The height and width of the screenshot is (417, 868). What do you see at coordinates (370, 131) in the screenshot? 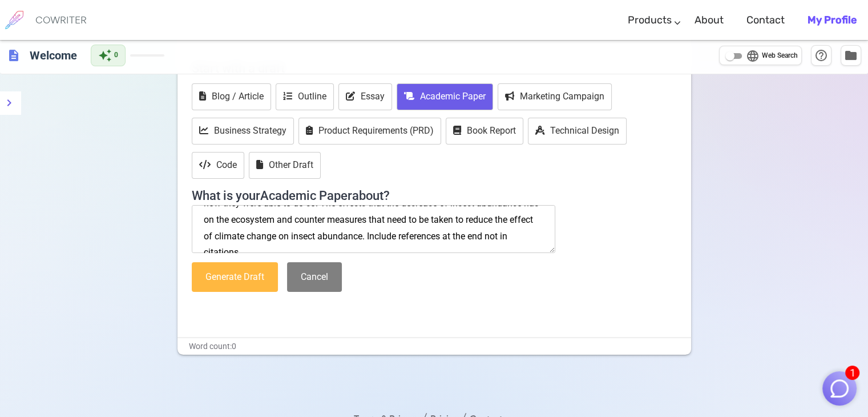
I see `button: Product Requirements (PRD)` at bounding box center [370, 131].